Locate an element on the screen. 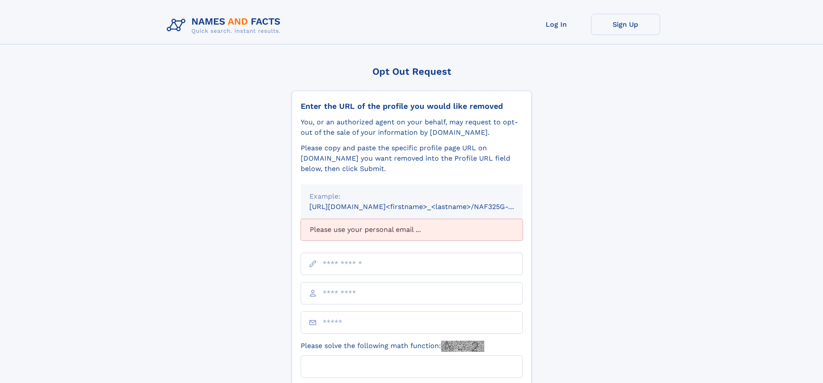 The image size is (823, 383). div: Opt Out Request is located at coordinates (412, 71).